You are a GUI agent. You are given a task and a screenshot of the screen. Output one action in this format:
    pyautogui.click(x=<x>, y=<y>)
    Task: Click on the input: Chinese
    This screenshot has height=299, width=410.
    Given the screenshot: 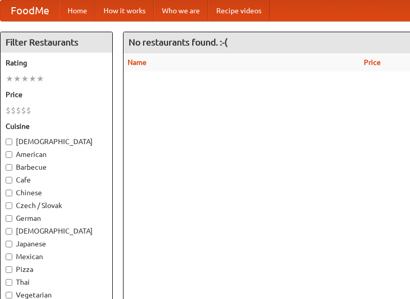 What is the action you would take?
    pyautogui.click(x=9, y=193)
    